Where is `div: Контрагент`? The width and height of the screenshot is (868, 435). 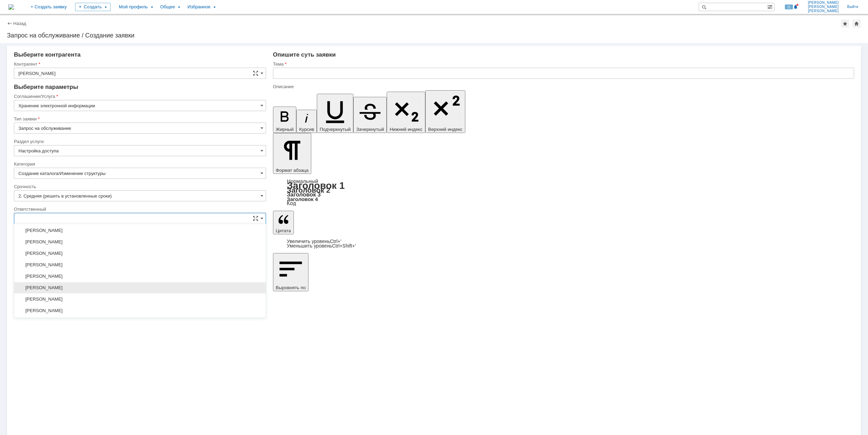 div: Контрагент is located at coordinates (139, 64).